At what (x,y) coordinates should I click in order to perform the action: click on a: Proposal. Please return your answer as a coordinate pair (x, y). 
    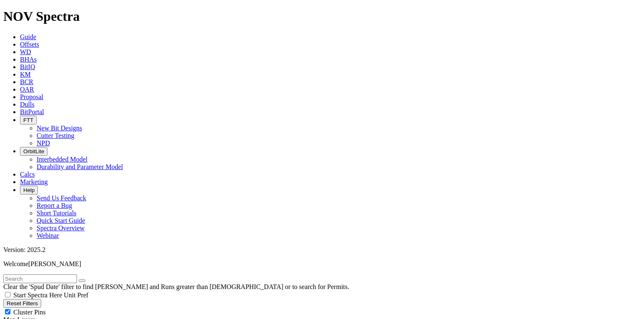
    Looking at the image, I should click on (32, 97).